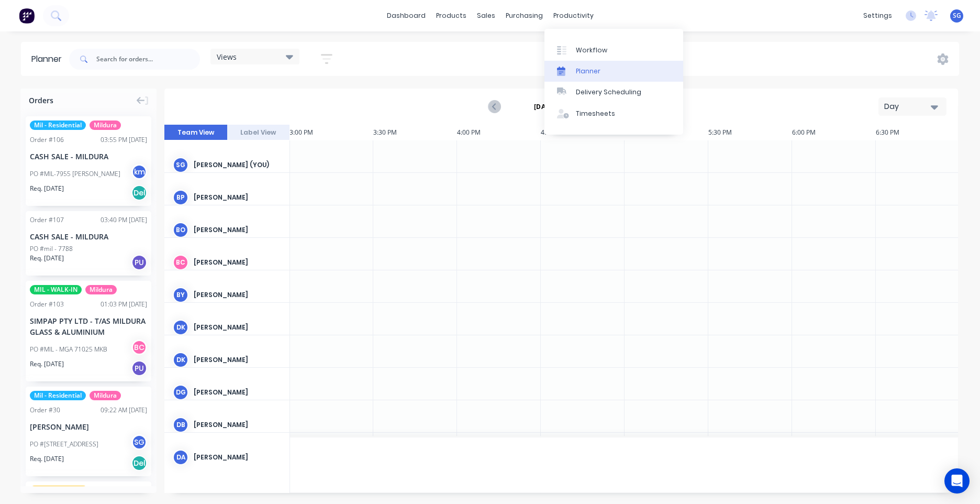  What do you see at coordinates (41, 100) in the screenshot?
I see `span: Orders` at bounding box center [41, 100].